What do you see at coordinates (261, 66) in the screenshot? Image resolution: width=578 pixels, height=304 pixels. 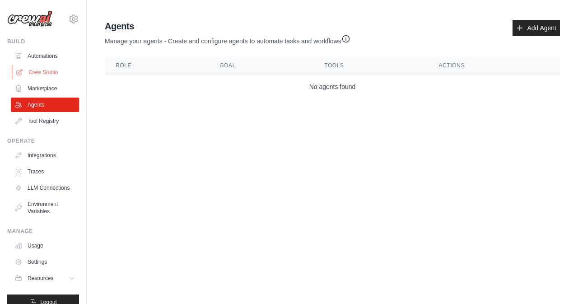 I see `th: Goal` at bounding box center [261, 66].